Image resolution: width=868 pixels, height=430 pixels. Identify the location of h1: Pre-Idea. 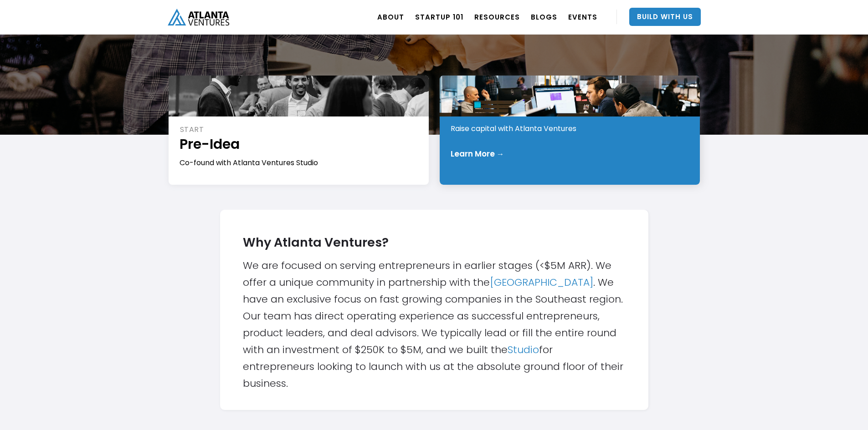
(299, 144).